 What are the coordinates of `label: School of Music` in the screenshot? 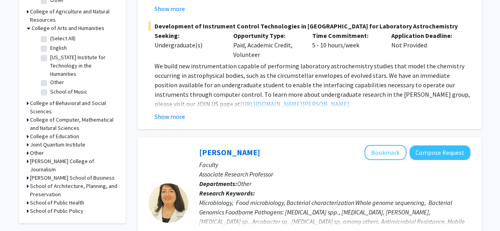 It's located at (69, 92).